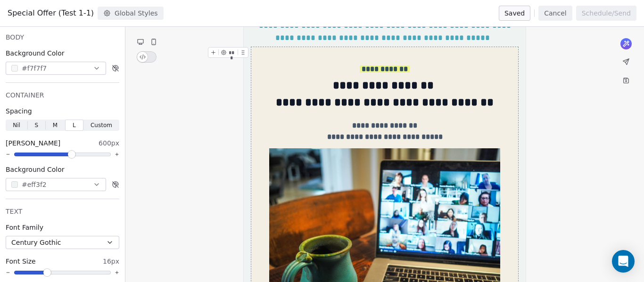  I want to click on span: Century Gothic, so click(36, 243).